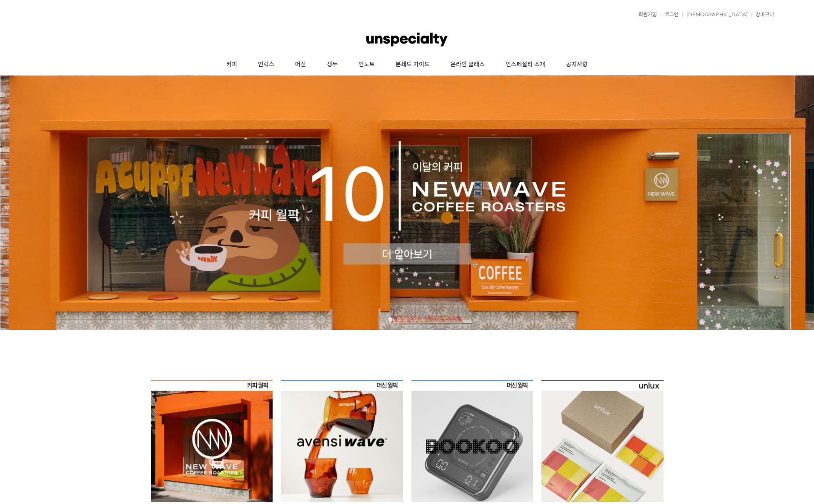  What do you see at coordinates (472, 440) in the screenshot?
I see `img: [10월 머신 월픽] 부쿠 테미스 미니 저울 (10/1 ~ 10/31)` at bounding box center [472, 440].